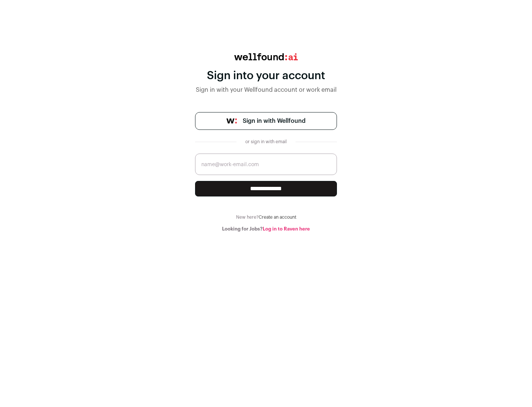 The width and height of the screenshot is (532, 407). Describe the element at coordinates (266, 141) in the screenshot. I see `div: or sign in with email` at that location.